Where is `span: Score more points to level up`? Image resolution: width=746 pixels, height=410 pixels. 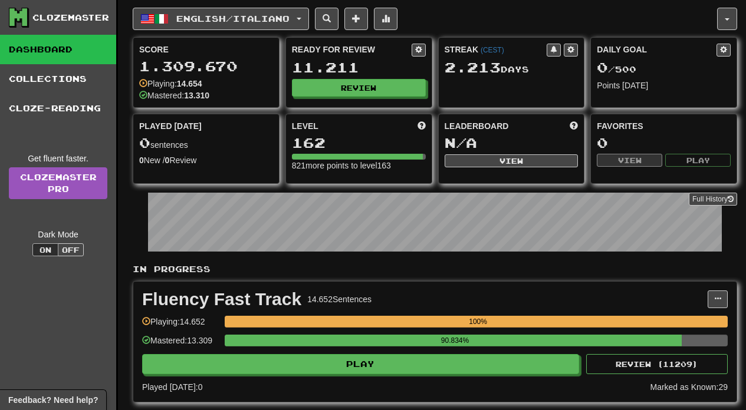
span: Score more points to level up is located at coordinates (422, 126).